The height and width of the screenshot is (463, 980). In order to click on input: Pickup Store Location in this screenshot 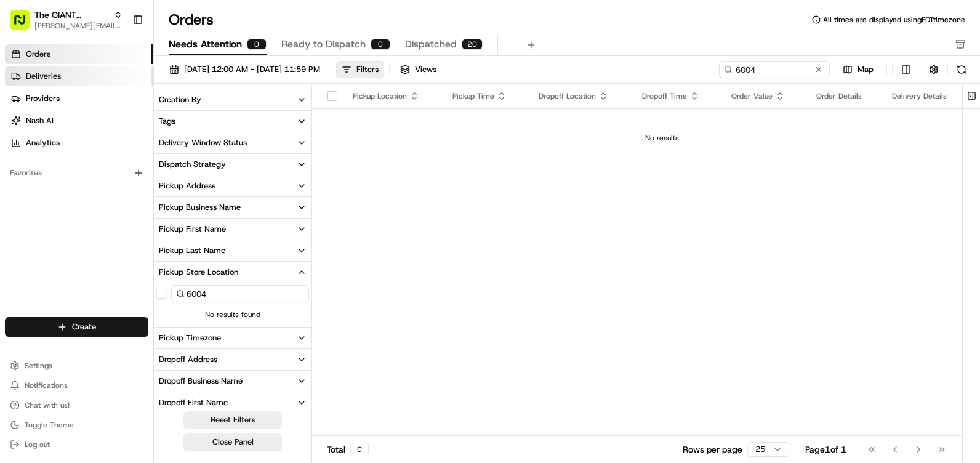, I will do `click(240, 294)`.